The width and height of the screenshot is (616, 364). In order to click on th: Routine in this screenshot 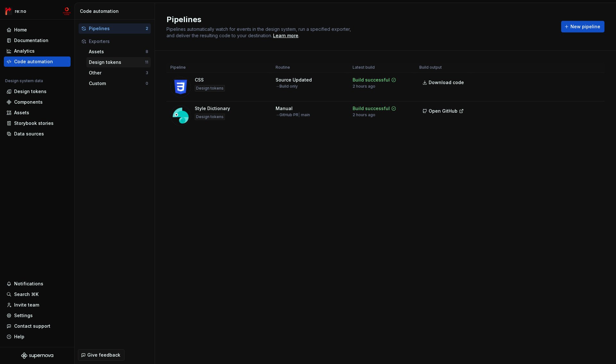, I will do `click(310, 68)`.